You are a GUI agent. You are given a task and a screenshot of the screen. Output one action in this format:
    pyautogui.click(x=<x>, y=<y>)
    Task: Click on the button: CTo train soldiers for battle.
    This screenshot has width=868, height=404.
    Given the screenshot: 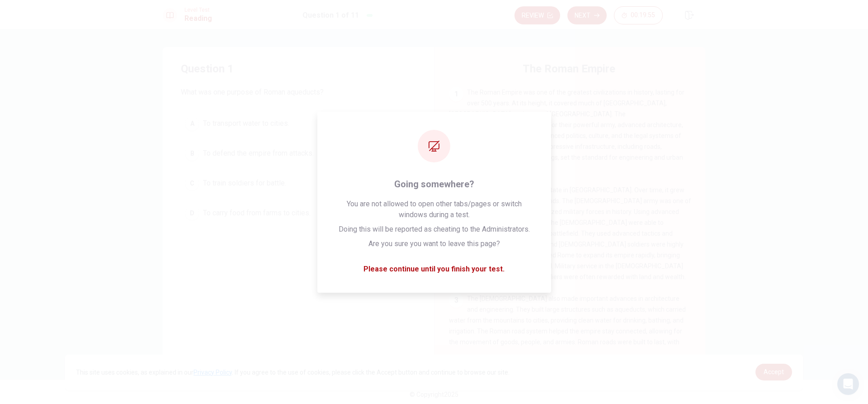 What is the action you would take?
    pyautogui.click(x=299, y=184)
    